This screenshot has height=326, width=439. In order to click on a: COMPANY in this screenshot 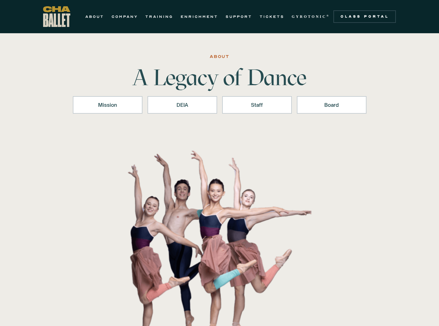, I will do `click(125, 17)`.